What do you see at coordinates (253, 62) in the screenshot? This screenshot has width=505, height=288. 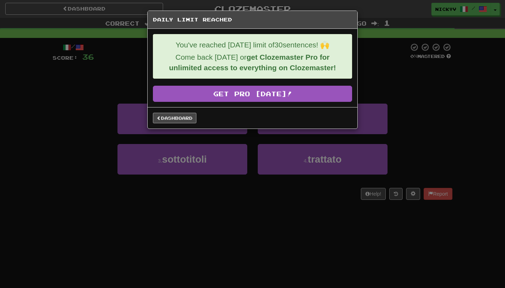 I see `strong: get Clozemaster Pro for unlimited access to everything on Clozemaster!` at bounding box center [253, 62].